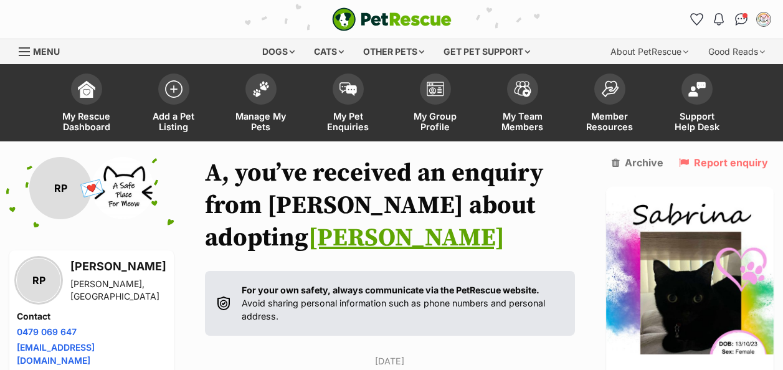  I want to click on a: My Team Members, so click(522, 104).